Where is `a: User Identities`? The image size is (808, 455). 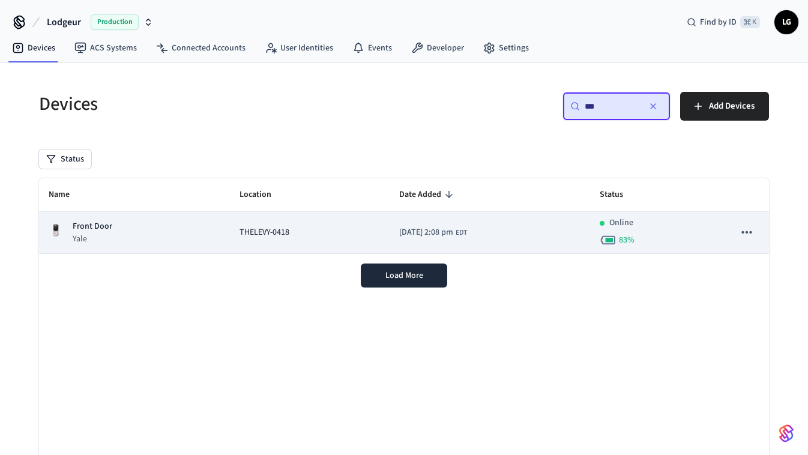
a: User Identities is located at coordinates (299, 48).